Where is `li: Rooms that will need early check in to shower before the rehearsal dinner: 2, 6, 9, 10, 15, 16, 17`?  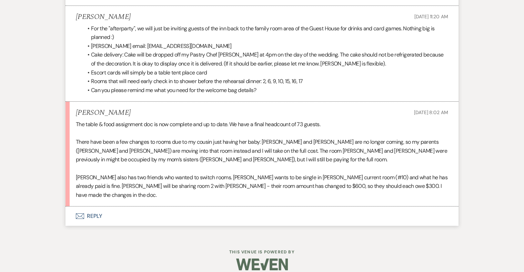
li: Rooms that will need early check in to shower before the rehearsal dinner: 2, 6, 9, 10, 15, 16, 17 is located at coordinates (265, 81).